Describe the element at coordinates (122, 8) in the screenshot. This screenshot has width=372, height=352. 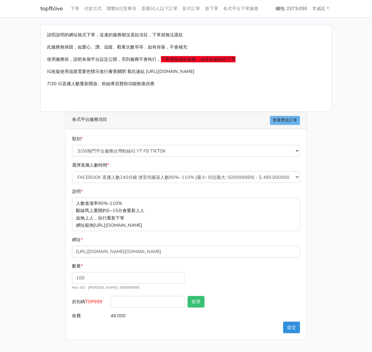
I see `a: 聯繫&注意事項` at that location.